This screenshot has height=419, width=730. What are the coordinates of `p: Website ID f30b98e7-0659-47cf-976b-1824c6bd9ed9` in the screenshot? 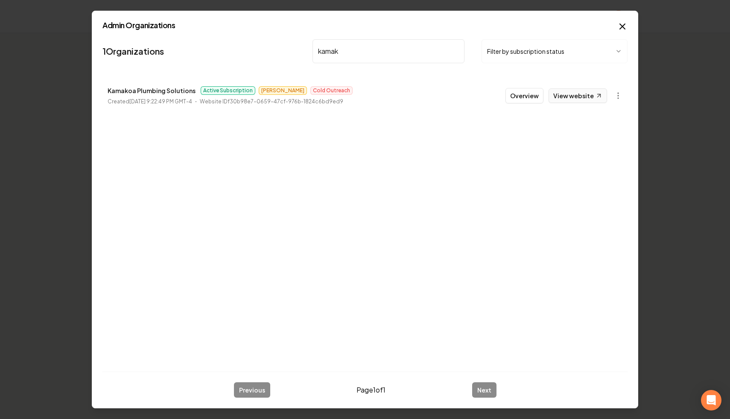 It's located at (272, 102).